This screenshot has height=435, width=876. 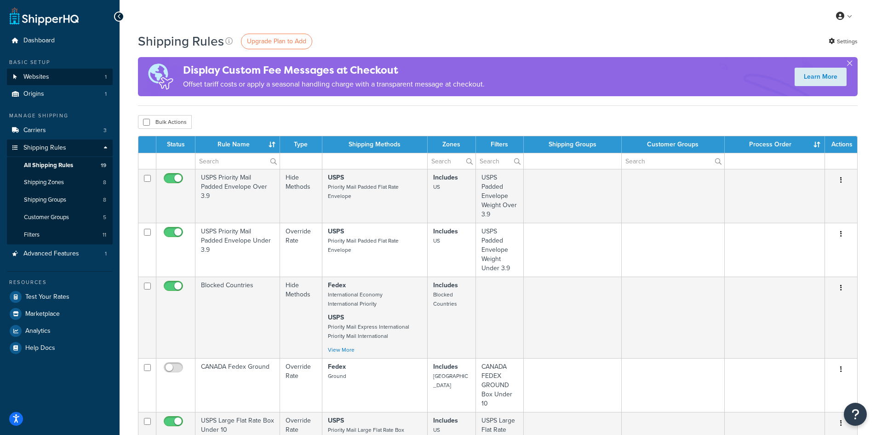 What do you see at coordinates (60, 40) in the screenshot?
I see `li: Dashboard` at bounding box center [60, 40].